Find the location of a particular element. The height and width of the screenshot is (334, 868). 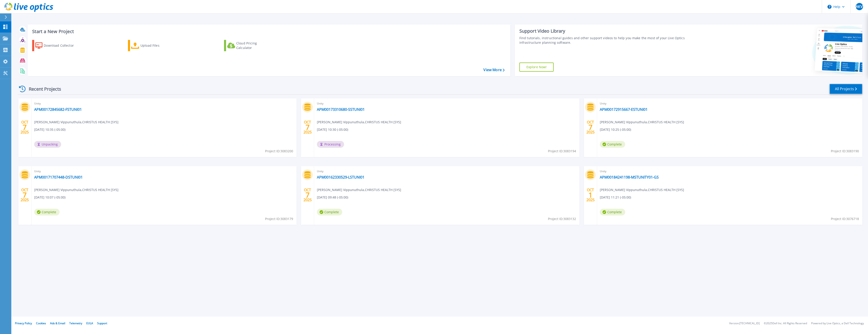

span: Processing is located at coordinates (330, 145).